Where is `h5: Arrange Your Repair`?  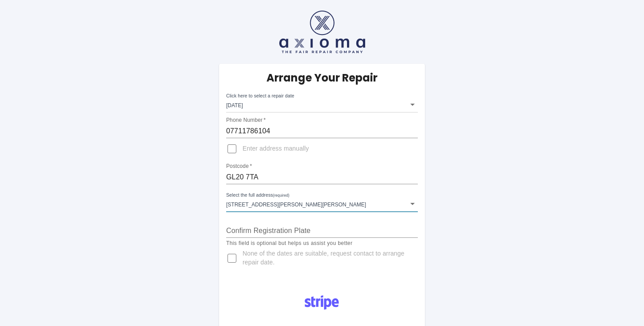 h5: Arrange Your Repair is located at coordinates (322, 78).